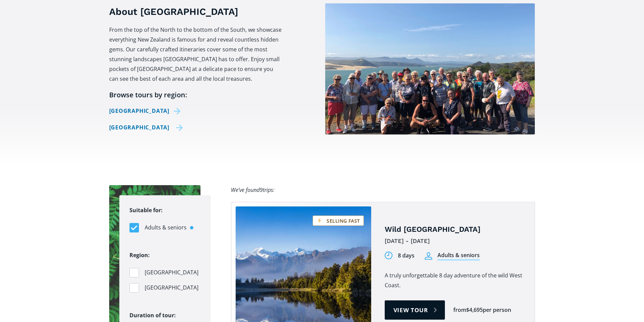  I want to click on div: per person, so click(497, 310).